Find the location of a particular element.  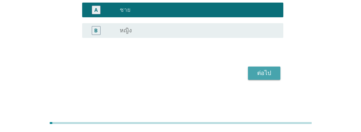

label: หญิง is located at coordinates (126, 31).